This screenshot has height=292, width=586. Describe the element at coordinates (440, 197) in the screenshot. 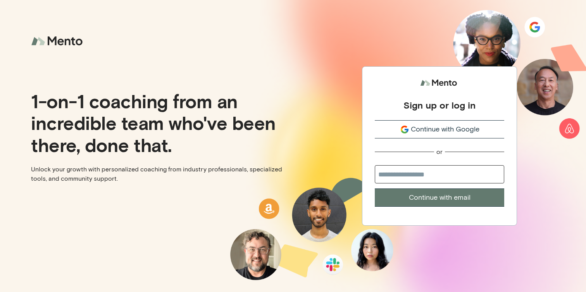

I see `button: Continue with email` at that location.